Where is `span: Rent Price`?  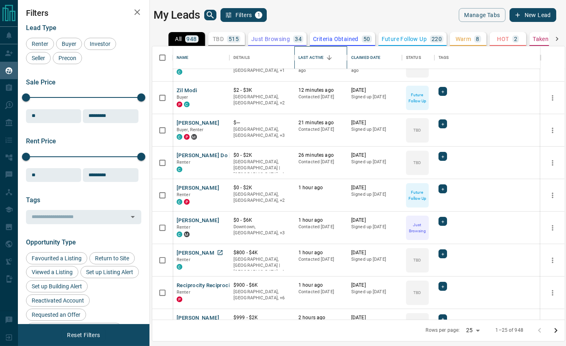 span: Rent Price is located at coordinates (41, 141).